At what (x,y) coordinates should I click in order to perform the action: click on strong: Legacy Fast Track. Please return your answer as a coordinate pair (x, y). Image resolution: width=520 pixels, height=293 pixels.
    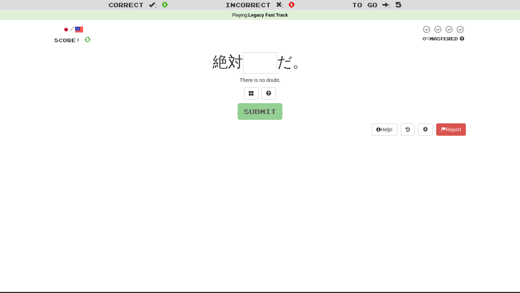
    Looking at the image, I should click on (268, 15).